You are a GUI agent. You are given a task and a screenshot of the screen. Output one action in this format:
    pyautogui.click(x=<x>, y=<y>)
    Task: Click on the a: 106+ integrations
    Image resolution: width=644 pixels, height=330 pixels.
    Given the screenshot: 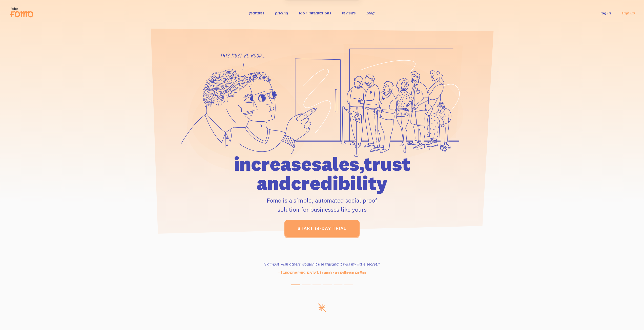 What is the action you would take?
    pyautogui.click(x=315, y=13)
    